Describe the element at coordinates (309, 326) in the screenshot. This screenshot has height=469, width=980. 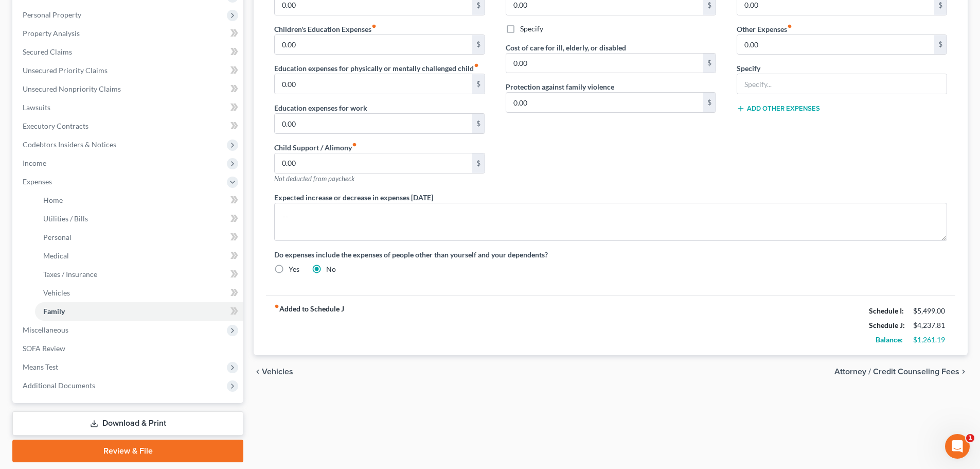
I see `strong: Added to Schedule J` at that location.